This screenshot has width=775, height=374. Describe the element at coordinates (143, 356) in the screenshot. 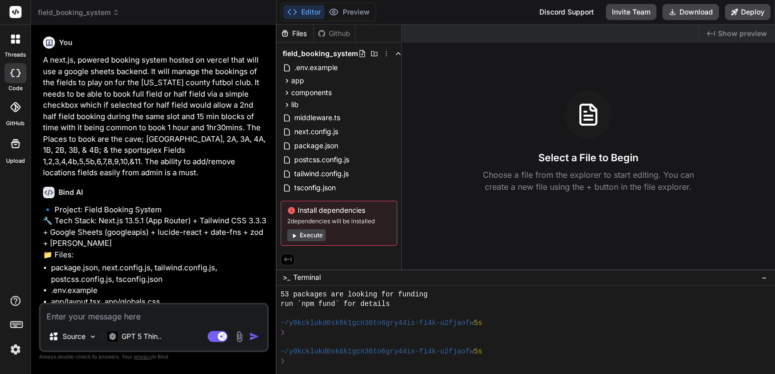

I see `span: privacy` at that location.